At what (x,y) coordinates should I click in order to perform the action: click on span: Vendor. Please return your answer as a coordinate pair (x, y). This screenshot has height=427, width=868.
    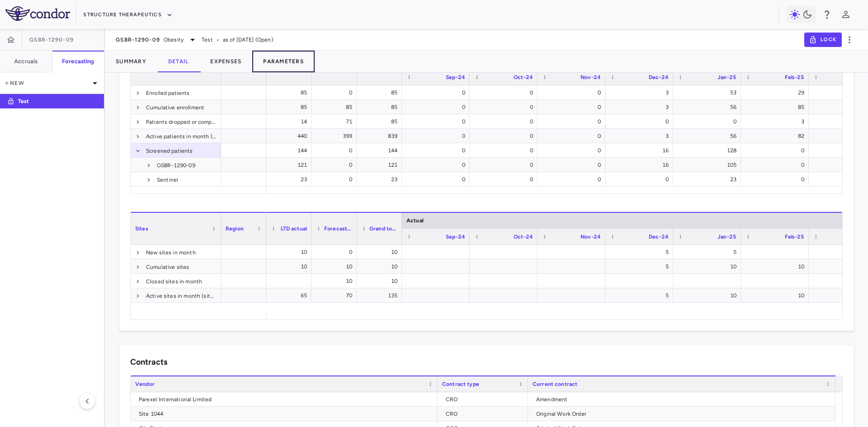
    Looking at the image, I should click on (145, 384).